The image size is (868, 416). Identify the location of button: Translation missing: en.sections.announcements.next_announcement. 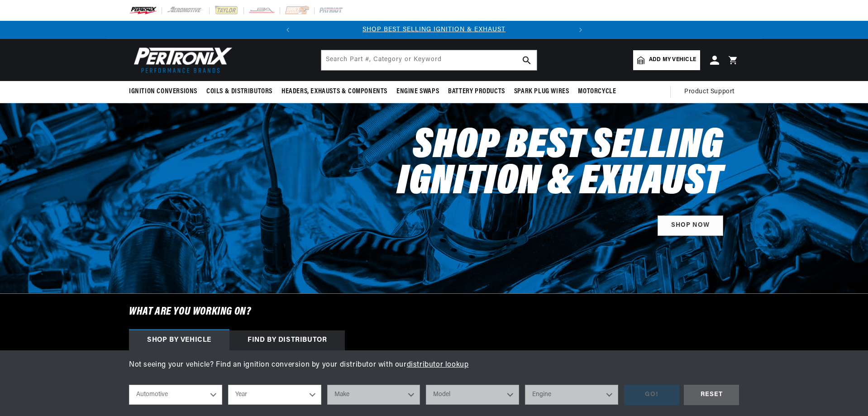
(581, 30).